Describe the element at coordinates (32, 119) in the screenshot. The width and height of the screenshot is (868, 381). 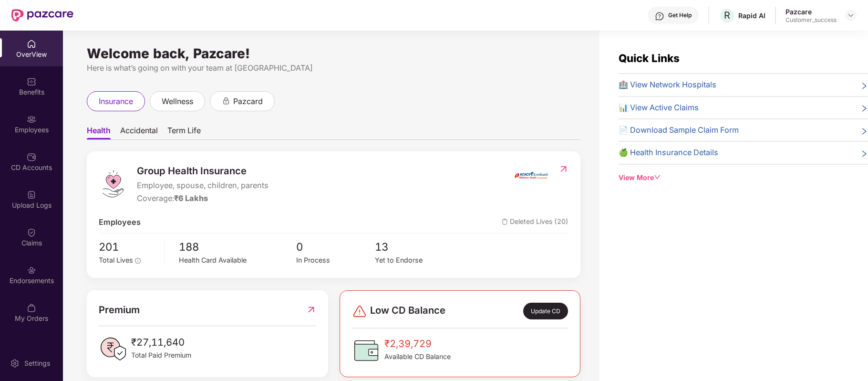
I see `img: svg+xml;base64,PHN2ZyBpZD0iRW1wbG95ZWVzIiB4bWxucz0iaHR0cDovL3d3dy53My5vcmcvMjAwMC9zdmciIHdpZHRoPS...` at that location.